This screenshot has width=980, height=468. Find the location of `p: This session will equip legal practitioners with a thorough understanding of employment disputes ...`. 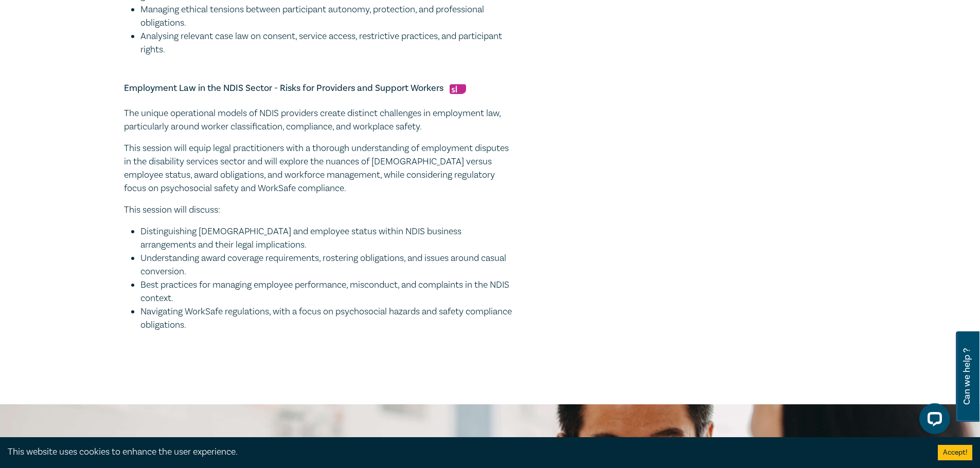

p: This session will equip legal practitioners with a thorough understanding of employment disputes ... is located at coordinates (319, 169).